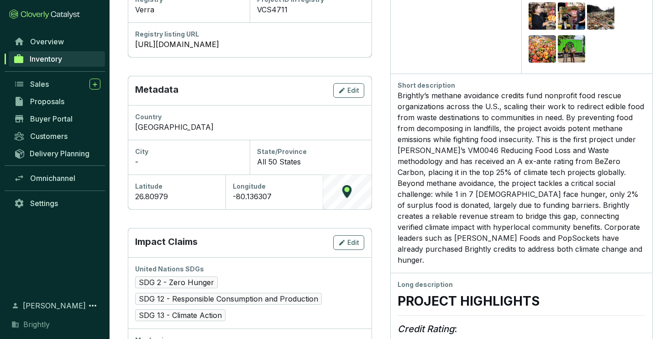 This screenshot has width=671, height=339. I want to click on span: SDG 13 - Climate Action, so click(180, 315).